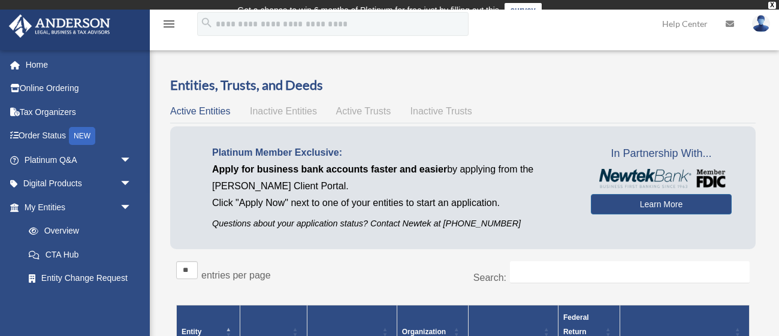 The height and width of the screenshot is (336, 779). What do you see at coordinates (80, 279) in the screenshot?
I see `a: Entity Change Request` at bounding box center [80, 279].